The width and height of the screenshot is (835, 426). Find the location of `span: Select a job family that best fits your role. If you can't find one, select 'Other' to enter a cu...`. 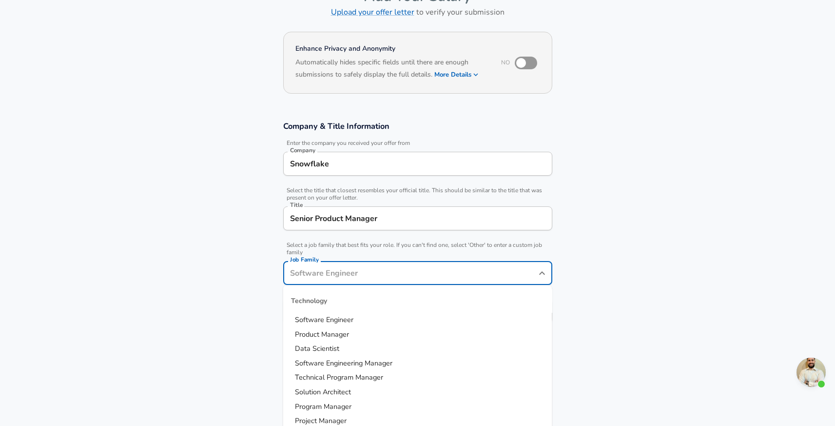

span: Select a job family that best fits your role. If you can't find one, select 'Other' to enter a cu... is located at coordinates (418, 249).